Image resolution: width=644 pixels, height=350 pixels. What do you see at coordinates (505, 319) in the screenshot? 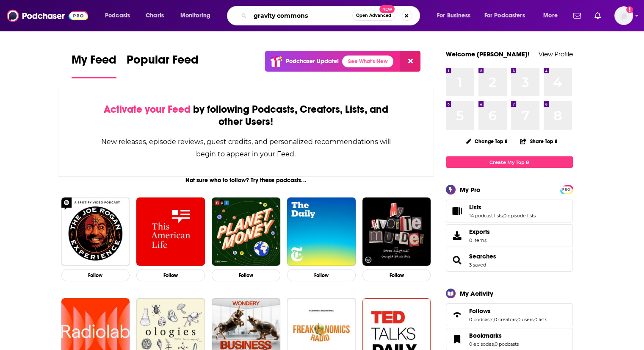
I see `a: 0 creators` at bounding box center [505, 319].